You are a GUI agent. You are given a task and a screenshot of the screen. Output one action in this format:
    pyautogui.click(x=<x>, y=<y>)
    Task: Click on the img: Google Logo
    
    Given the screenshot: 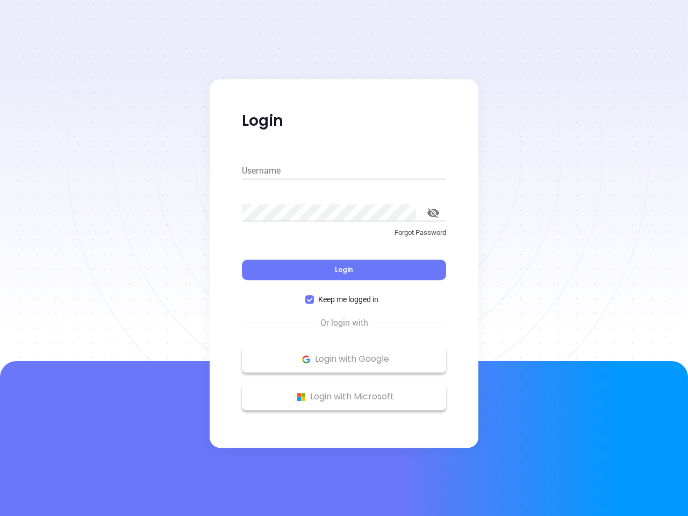 What is the action you would take?
    pyautogui.click(x=306, y=359)
    